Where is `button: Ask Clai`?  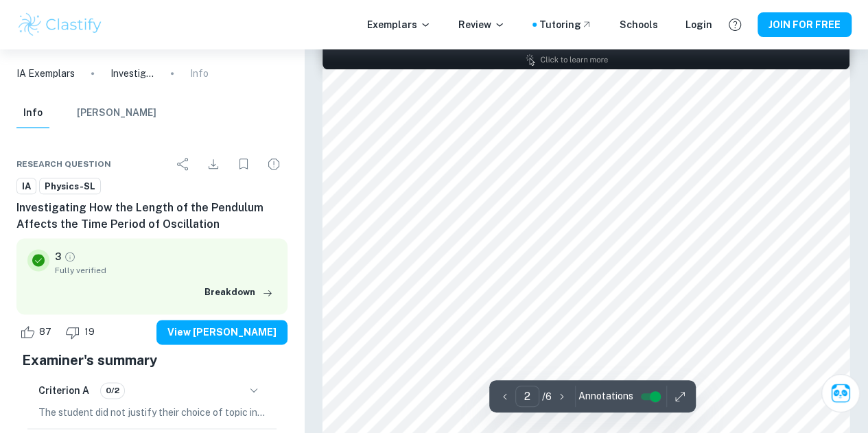 button: Ask Clai is located at coordinates (841, 394).